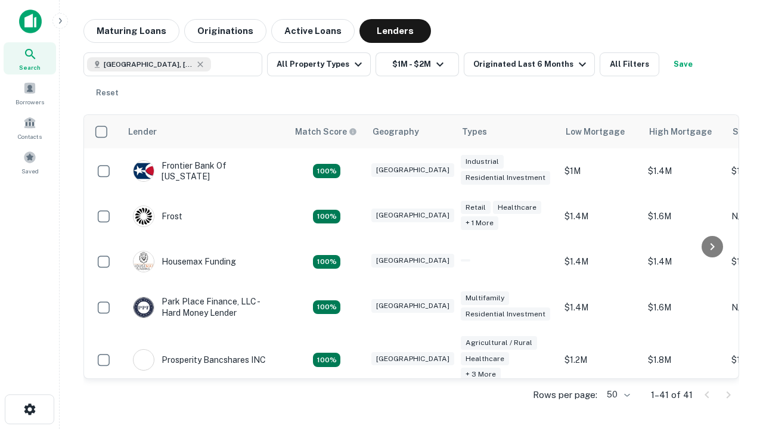 The height and width of the screenshot is (429, 763). I want to click on div: Frost, so click(157, 217).